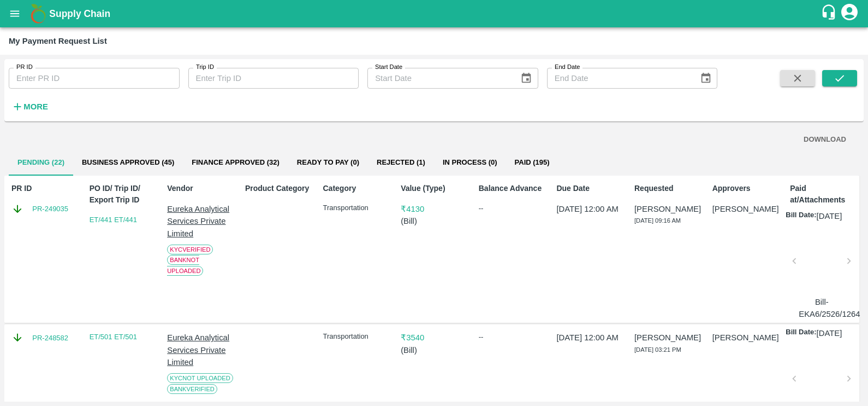 This screenshot has height=406, width=868. I want to click on p: Due Date, so click(590, 188).